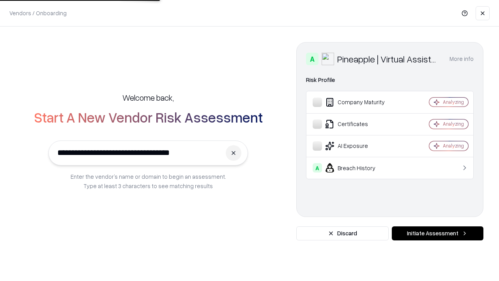 This screenshot has width=499, height=281. I want to click on img: Pineapple | Virtual Assistant Agency, so click(328, 59).